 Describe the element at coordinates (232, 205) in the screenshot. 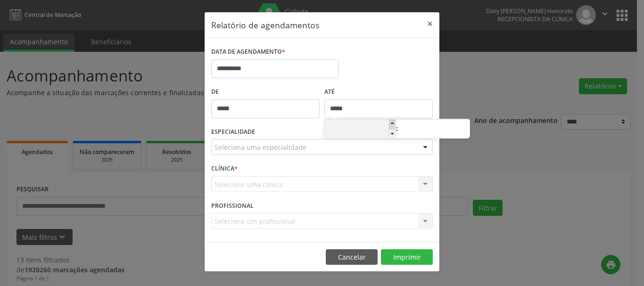

I see `label: PROFISSIONAL` at that location.